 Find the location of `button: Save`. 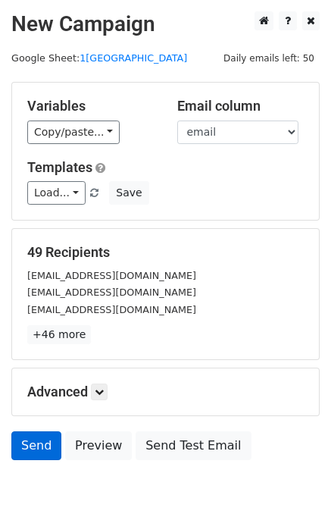

button: Save is located at coordinates (129, 192).